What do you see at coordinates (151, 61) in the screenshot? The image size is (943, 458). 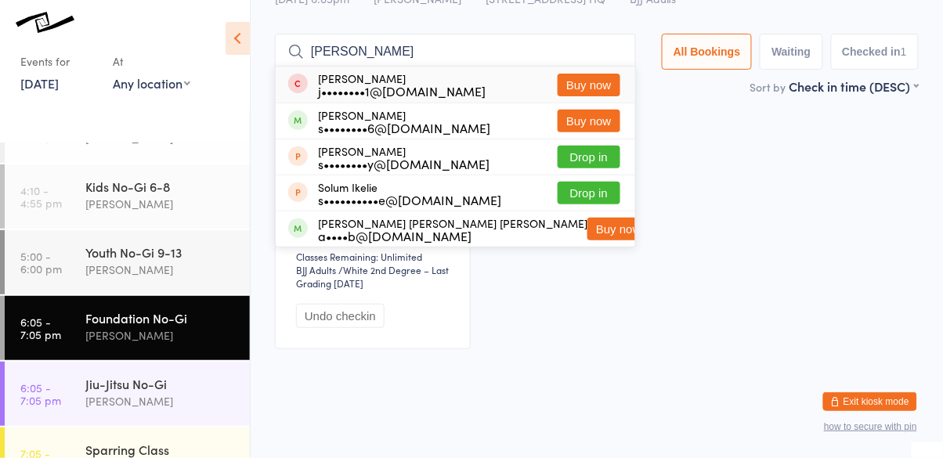 I see `div: At` at bounding box center [151, 61].